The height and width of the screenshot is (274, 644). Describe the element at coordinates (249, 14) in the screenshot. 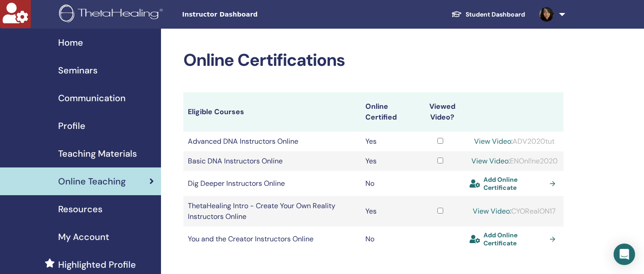

I see `span: Instructor Dashboard` at that location.